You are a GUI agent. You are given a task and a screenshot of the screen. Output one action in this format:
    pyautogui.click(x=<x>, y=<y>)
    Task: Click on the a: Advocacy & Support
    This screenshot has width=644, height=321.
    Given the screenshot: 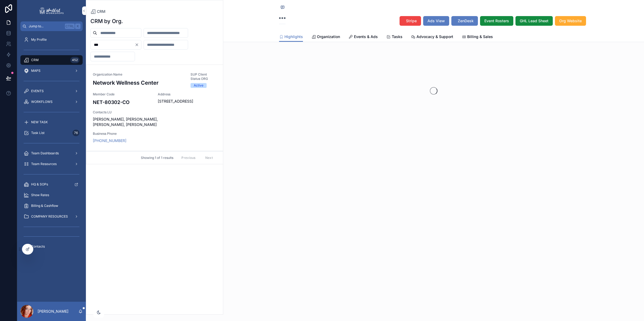 What is the action you would take?
    pyautogui.click(x=432, y=37)
    